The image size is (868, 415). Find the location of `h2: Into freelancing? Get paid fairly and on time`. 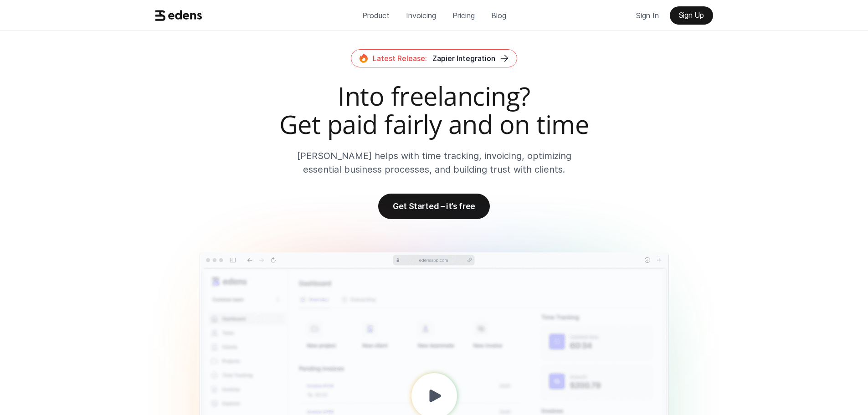

h2: Into freelancing? Get paid fairly and on time is located at coordinates (434, 110).